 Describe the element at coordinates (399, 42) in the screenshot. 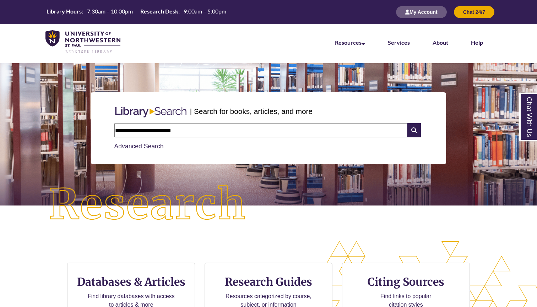

I see `a: Services` at that location.